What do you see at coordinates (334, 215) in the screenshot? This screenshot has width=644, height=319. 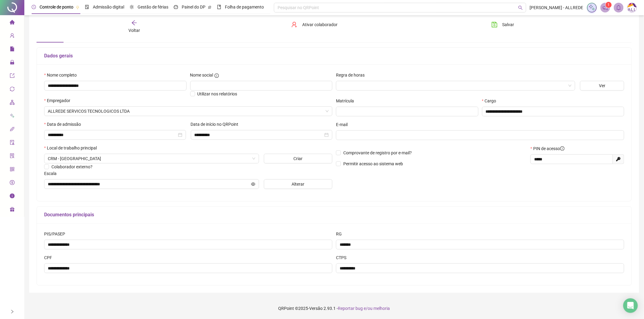 I see `h5: Documentos principais` at bounding box center [334, 215].